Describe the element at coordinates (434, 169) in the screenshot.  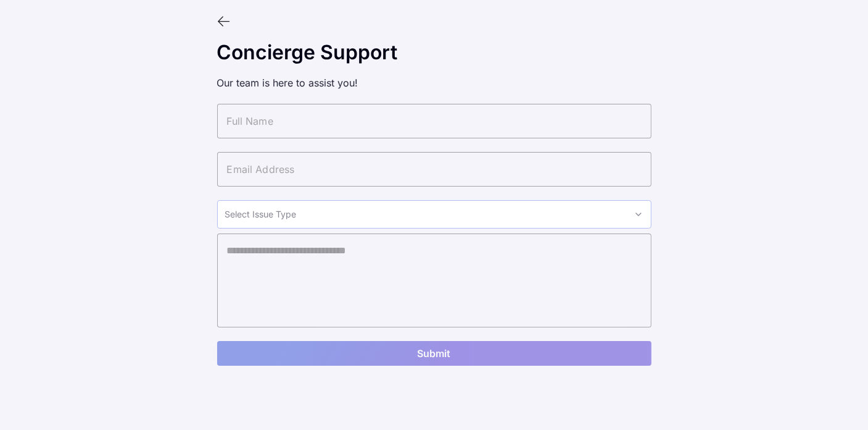
I see `input: Email Address` at that location.